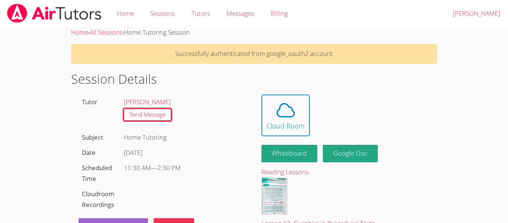 This screenshot has height=223, width=508. I want to click on h1: Session Details, so click(254, 79).